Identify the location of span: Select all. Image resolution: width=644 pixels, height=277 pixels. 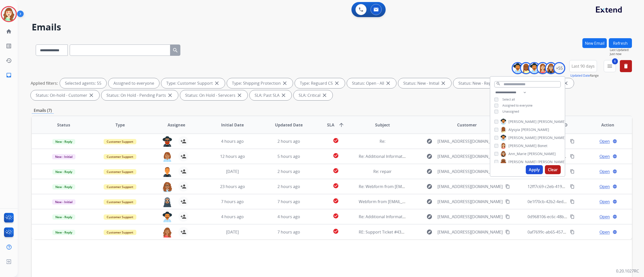
(509, 99).